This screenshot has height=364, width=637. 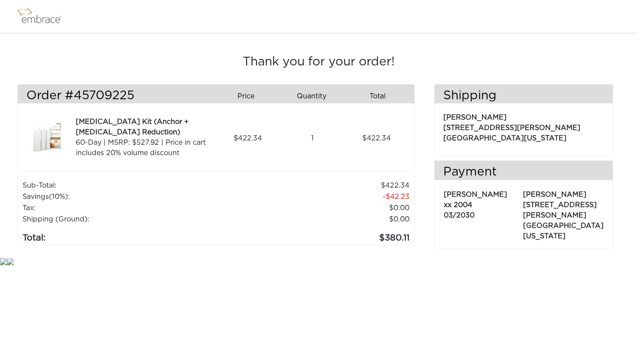 I want to click on img: 7c0420a2-8cf1-11e7-a4ca-02e45ca4b85b.jpeg, so click(x=48, y=138).